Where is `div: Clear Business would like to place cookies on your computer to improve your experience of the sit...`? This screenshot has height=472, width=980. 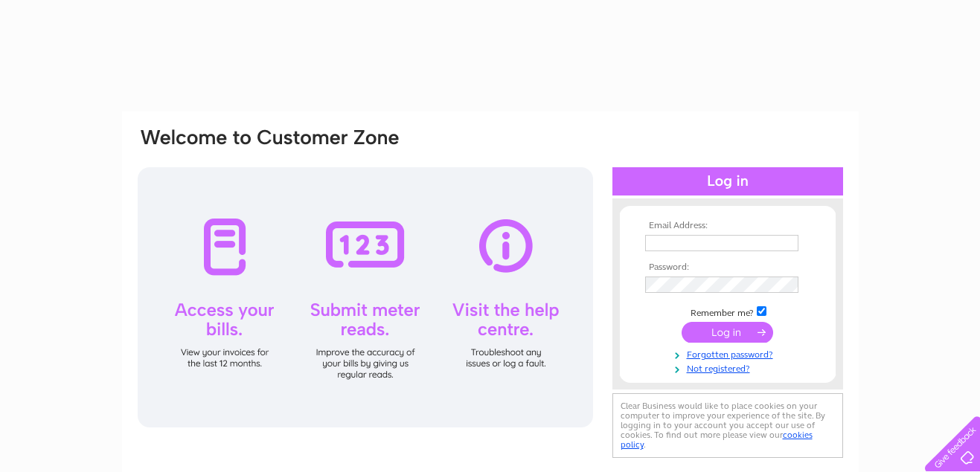
div: Clear Business would like to place cookies on your computer to improve your experience of the sit... is located at coordinates (728, 425).